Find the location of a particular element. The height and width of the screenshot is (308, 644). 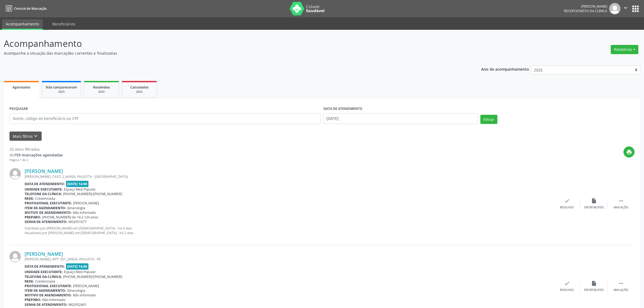

button: print is located at coordinates (629, 152).